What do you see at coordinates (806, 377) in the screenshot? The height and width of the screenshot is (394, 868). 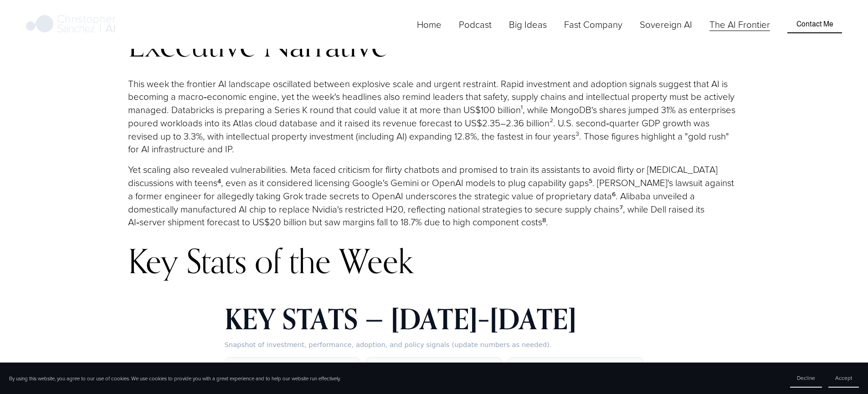 I see `span: Decline` at bounding box center [806, 377].